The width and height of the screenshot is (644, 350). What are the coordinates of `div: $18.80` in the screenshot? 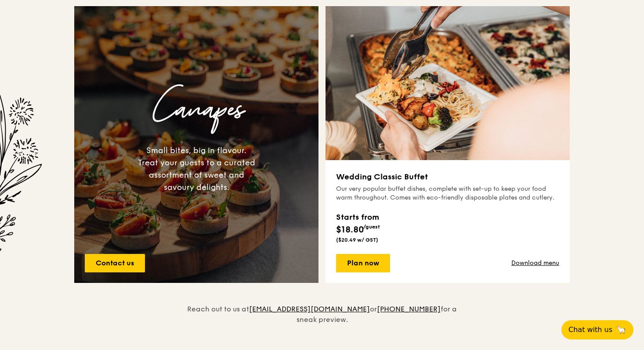 It's located at (358, 224).